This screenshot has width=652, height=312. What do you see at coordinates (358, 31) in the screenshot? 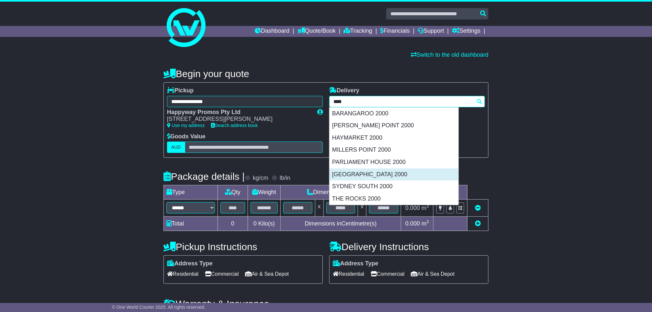
I see `a: Tracking` at bounding box center [358, 31].